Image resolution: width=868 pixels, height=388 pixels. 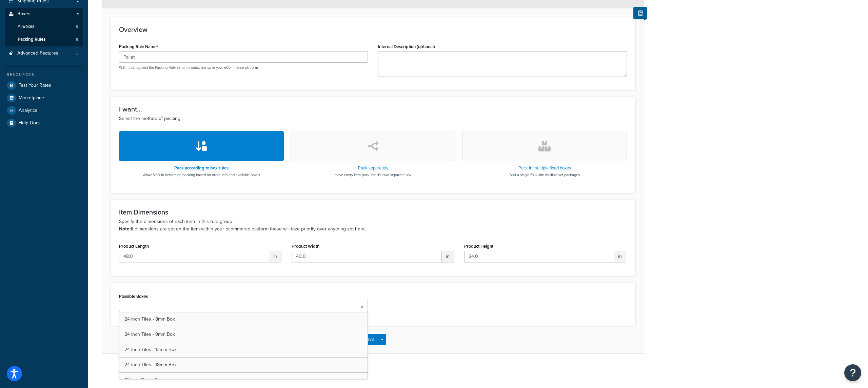 What do you see at coordinates (26, 27) in the screenshot?
I see `span: All Boxes` at bounding box center [26, 27].